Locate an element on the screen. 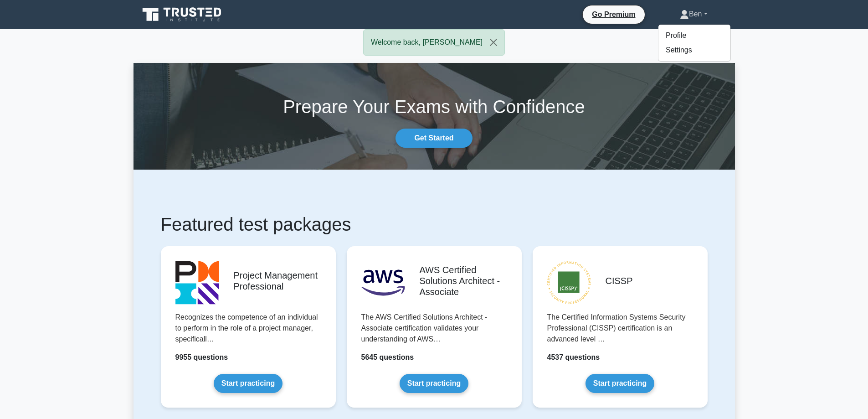 This screenshot has height=419, width=868. a: Profile is located at coordinates (694, 35).